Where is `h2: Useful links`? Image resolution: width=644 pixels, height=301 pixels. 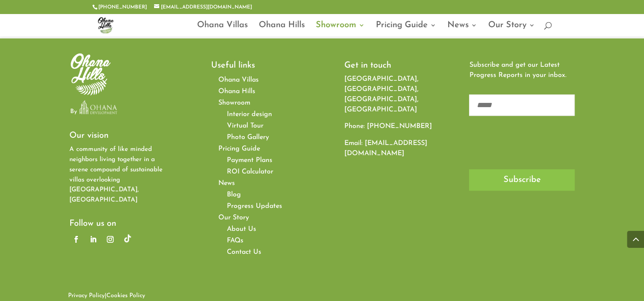
h2: Useful links is located at coordinates (255, 67).